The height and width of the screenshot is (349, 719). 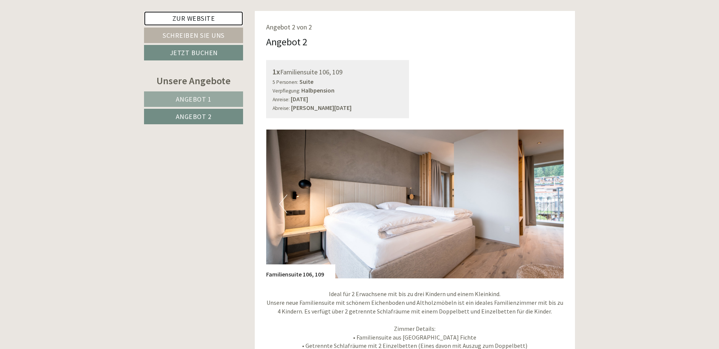 What do you see at coordinates (149, 12) in the screenshot?
I see `div: Mittwoch` at bounding box center [149, 12].